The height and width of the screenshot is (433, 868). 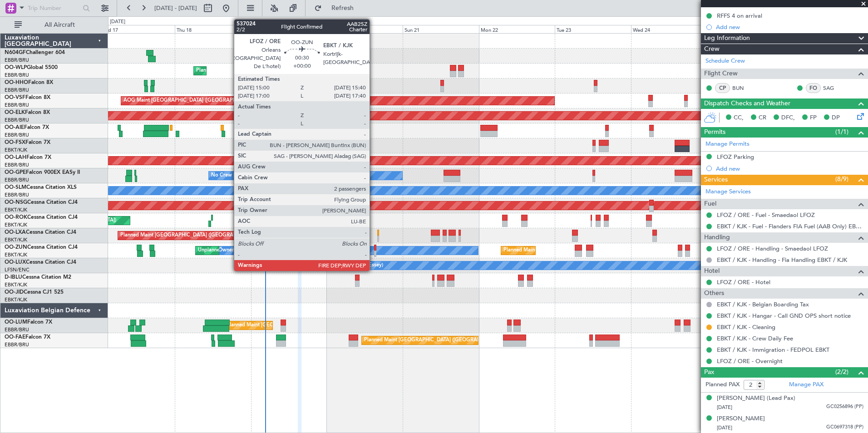 What do you see at coordinates (14, 127) in the screenshot?
I see `span: OO-AIE` at bounding box center [14, 127].